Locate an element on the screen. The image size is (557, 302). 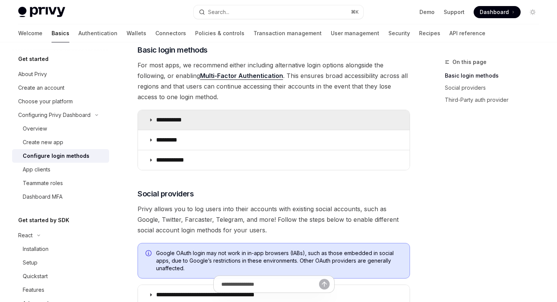
svg: Info is located at coordinates (149, 254).